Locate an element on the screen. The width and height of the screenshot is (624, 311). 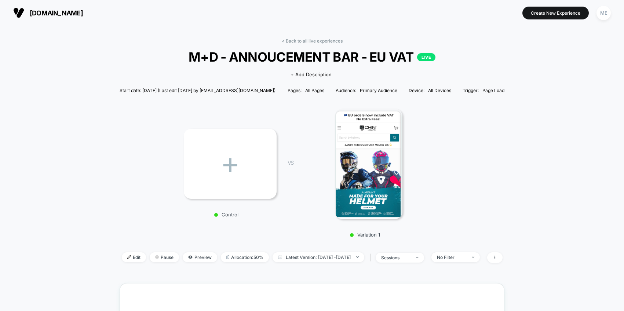
p: Variation 1 is located at coordinates (365, 235).